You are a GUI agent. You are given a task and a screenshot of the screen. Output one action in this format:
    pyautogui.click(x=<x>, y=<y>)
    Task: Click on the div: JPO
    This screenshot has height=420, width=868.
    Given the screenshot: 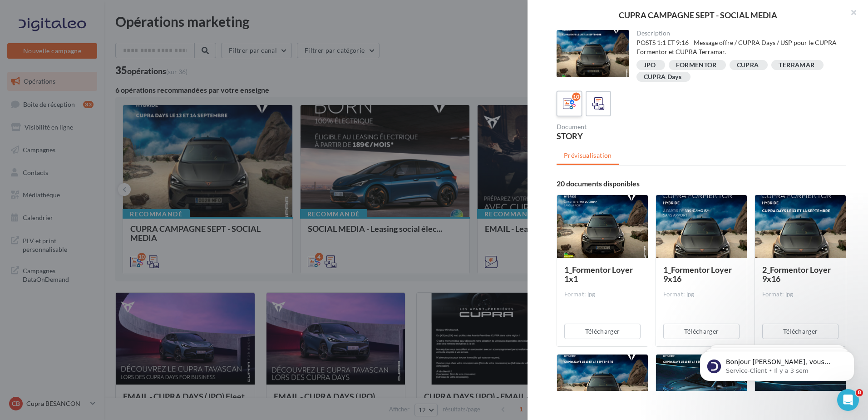 What is the action you would take?
    pyautogui.click(x=650, y=65)
    